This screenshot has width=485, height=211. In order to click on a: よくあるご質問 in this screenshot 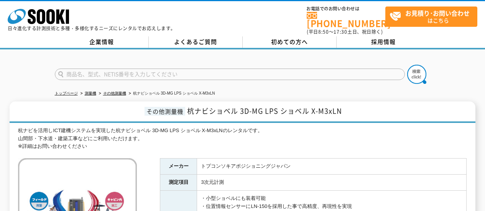, I will do `click(196, 42)`.